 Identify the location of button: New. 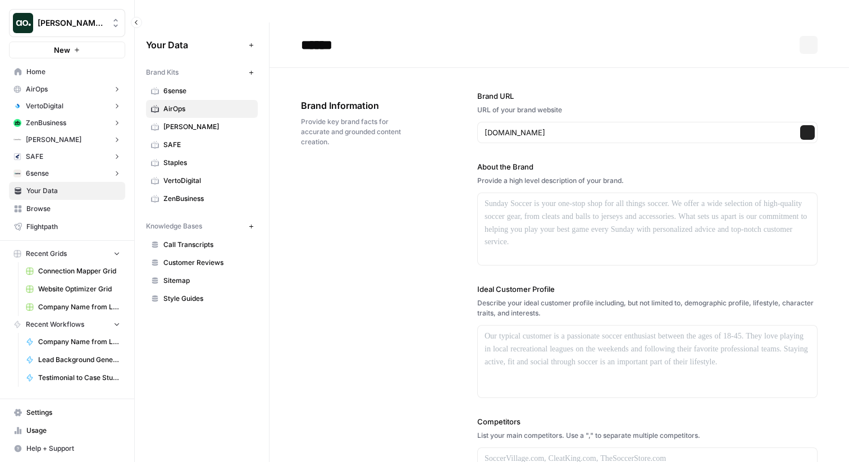
(67, 50).